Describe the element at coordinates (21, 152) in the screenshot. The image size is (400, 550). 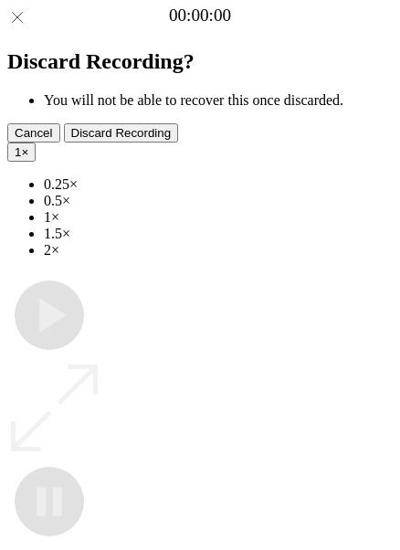
I see `button: 1×` at that location.